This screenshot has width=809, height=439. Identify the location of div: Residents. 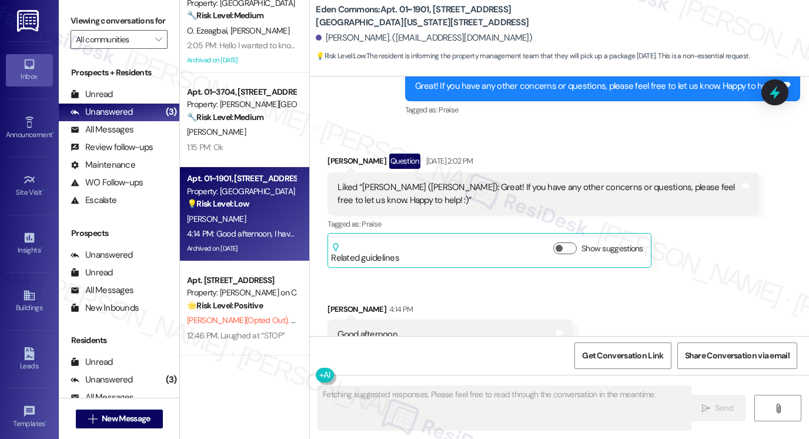
(119, 340).